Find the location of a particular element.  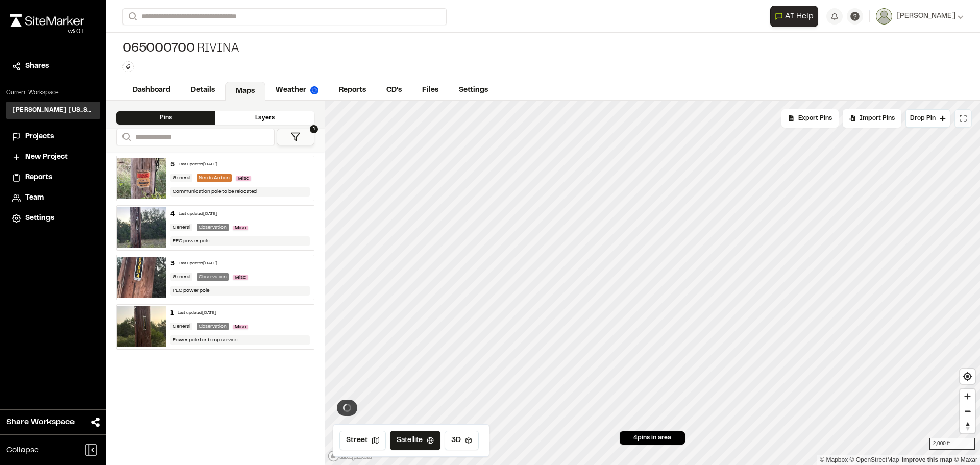

a: OpenStreetMap is located at coordinates (874, 460).